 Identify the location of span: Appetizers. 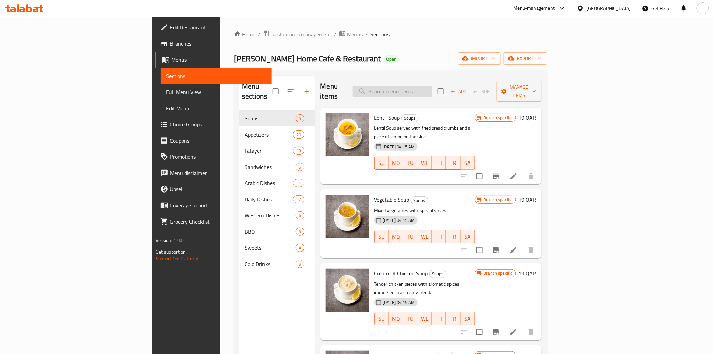
(269, 134).